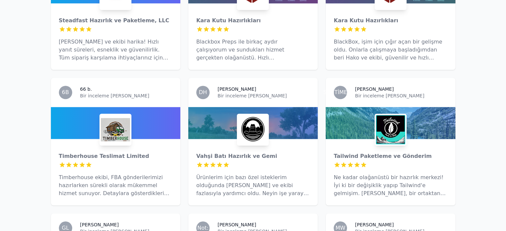 The width and height of the screenshot is (506, 231). Describe the element at coordinates (248, 66) in the screenshot. I see `font: Blackbox Preps ile birkaç aydır çalışıyorum ve sundukları hizmet gerçekten olağanüstü. Hızlı [PER...` at that location.